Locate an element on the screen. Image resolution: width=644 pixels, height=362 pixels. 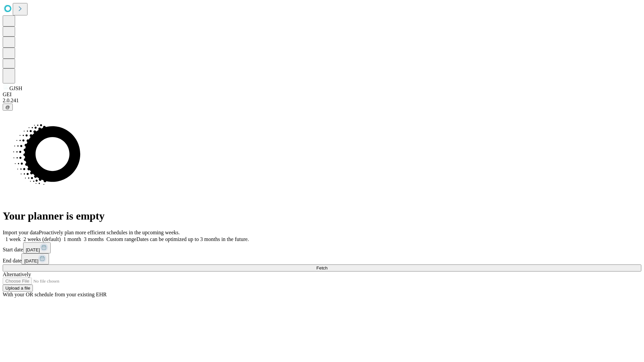
button: Fetch is located at coordinates (322, 268).